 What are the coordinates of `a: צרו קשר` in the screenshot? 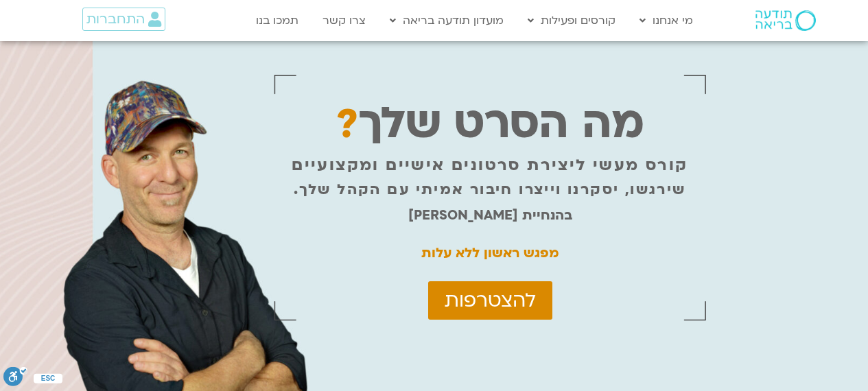 It's located at (344, 20).